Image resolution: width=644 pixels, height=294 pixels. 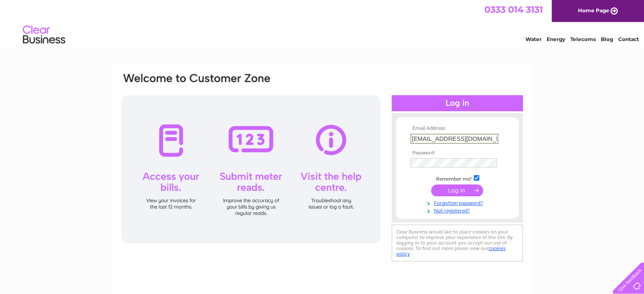 What do you see at coordinates (457, 178) in the screenshot?
I see `td: Remember me?` at bounding box center [457, 178].